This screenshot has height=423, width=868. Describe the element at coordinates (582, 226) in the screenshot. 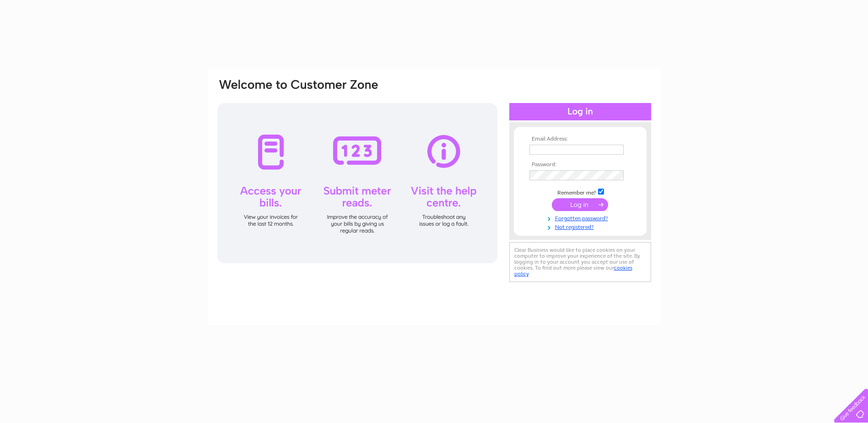

I see `a: Not registered?` at that location.